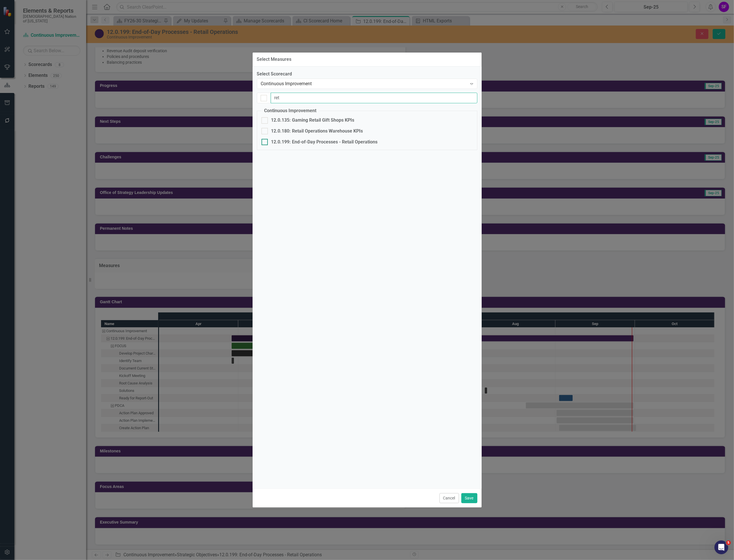 Image resolution: width=734 pixels, height=560 pixels. I want to click on legend: Continuous Improvement, so click(291, 111).